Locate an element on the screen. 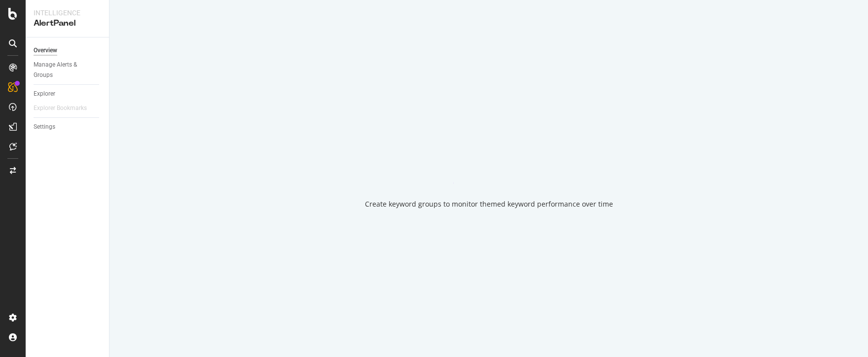  a: Manage Alerts & Groups is located at coordinates (68, 70).